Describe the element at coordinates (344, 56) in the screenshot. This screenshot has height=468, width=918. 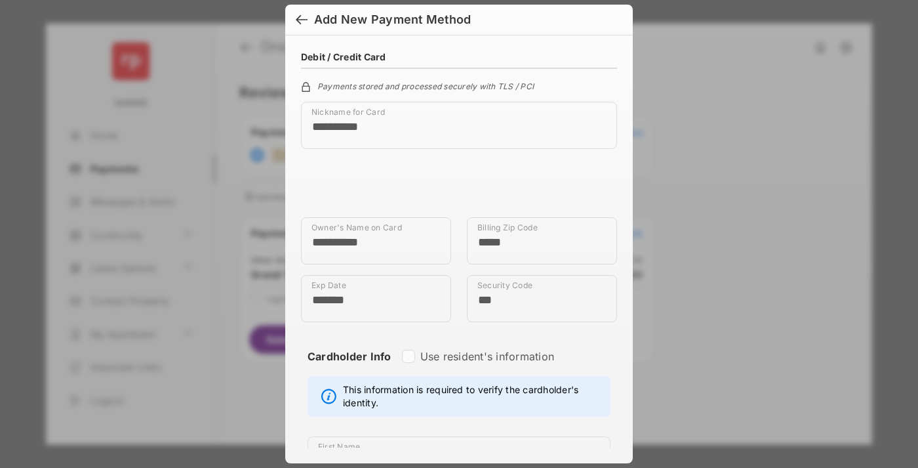
I see `h4: Debit / Credit Card` at that location.